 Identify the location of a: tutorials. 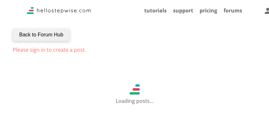
(155, 11).